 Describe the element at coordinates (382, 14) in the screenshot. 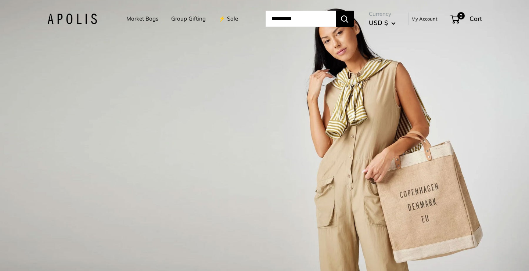

I see `span: Currency` at that location.